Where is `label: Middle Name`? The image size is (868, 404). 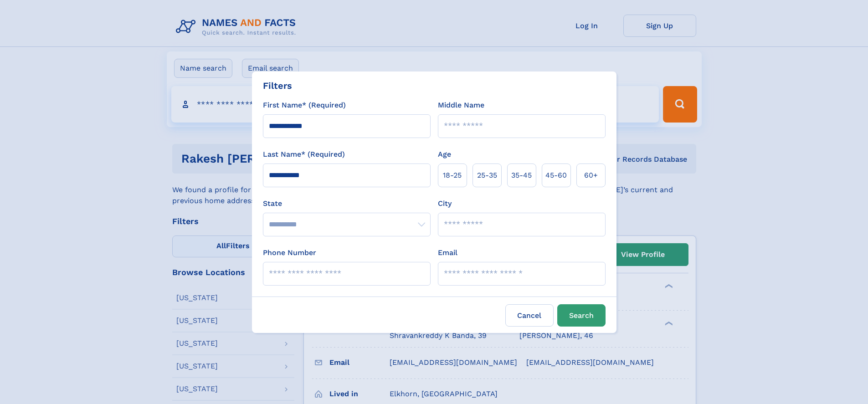
label: Middle Name is located at coordinates (461, 105).